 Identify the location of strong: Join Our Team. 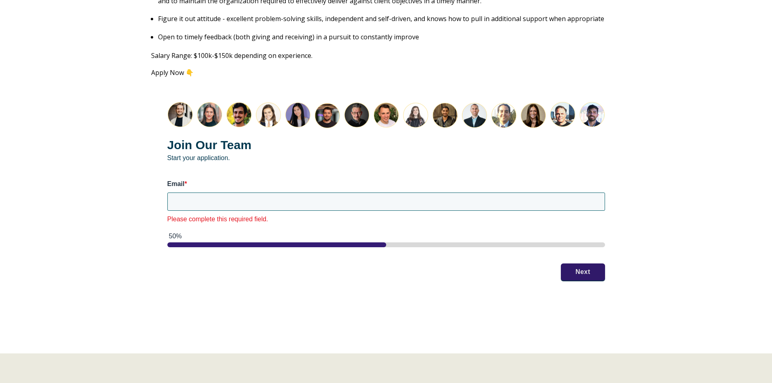
(209, 145).